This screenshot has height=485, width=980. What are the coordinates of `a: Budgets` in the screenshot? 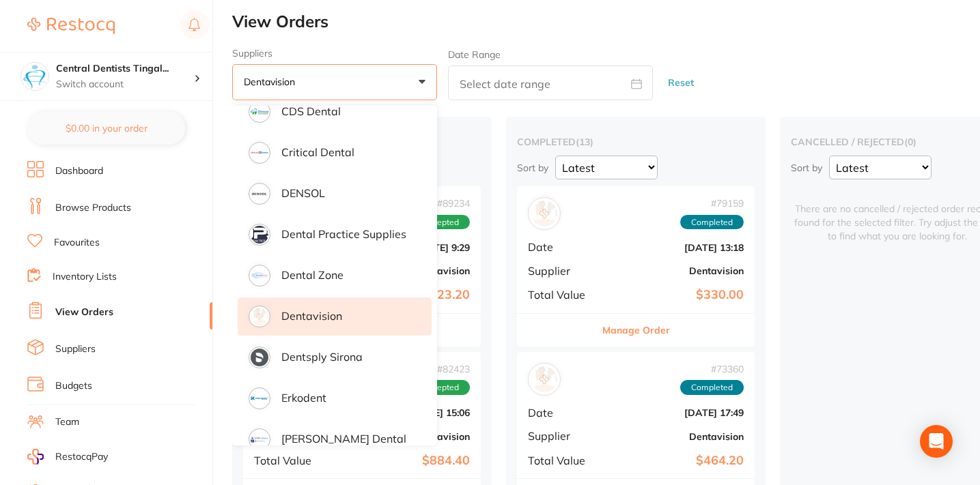 It's located at (73, 386).